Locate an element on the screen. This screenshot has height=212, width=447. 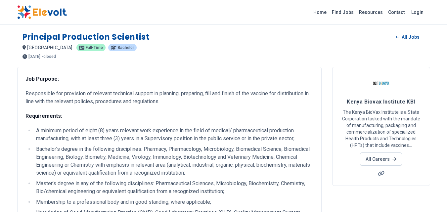
a: Home is located at coordinates (320, 12).